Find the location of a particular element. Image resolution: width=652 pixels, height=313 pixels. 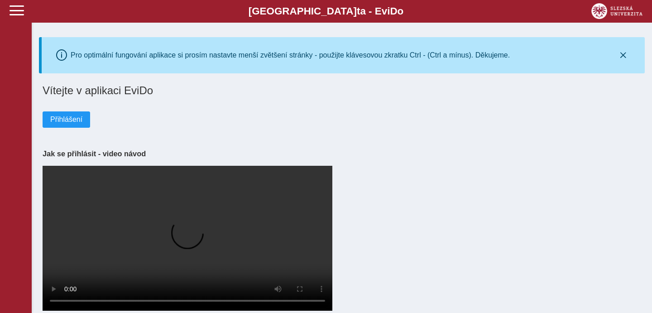

span: D is located at coordinates (393, 11).